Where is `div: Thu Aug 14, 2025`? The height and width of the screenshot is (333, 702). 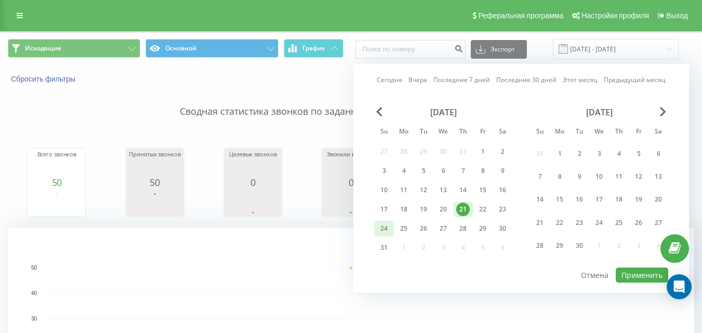 div: Thu Aug 14, 2025 is located at coordinates (463, 190).